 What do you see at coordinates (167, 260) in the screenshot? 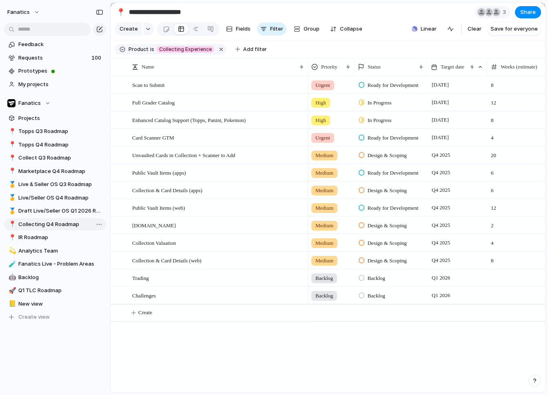
I see `span: Collection & Card Details (web)` at bounding box center [167, 260].